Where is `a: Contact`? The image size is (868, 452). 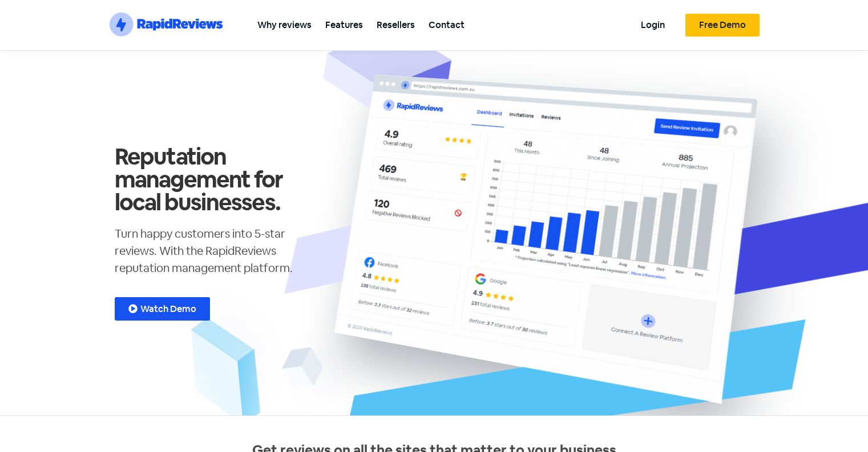
a: Contact is located at coordinates (446, 24).